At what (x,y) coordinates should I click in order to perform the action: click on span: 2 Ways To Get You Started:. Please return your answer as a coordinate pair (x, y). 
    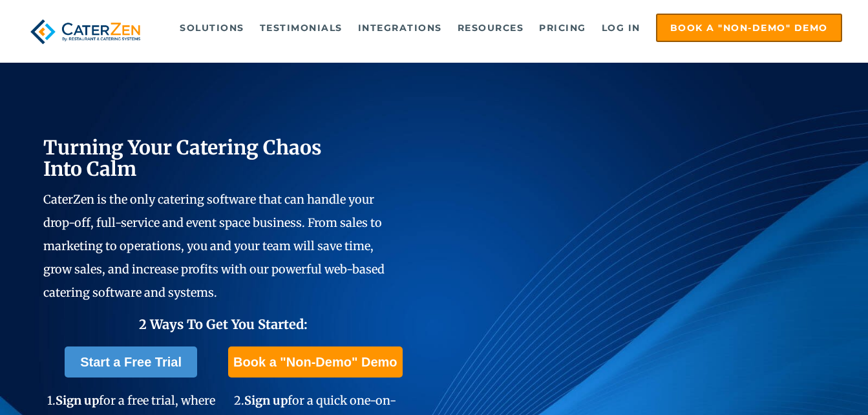
    Looking at the image, I should click on (223, 324).